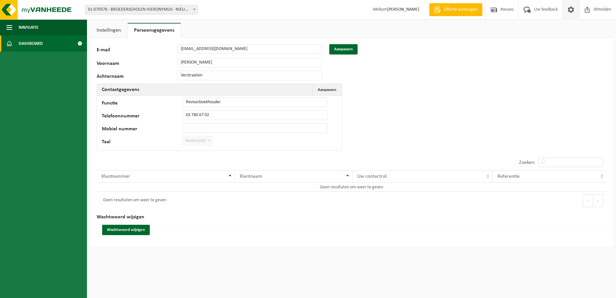  I want to click on span: Offerte aanvragen, so click(461, 10).